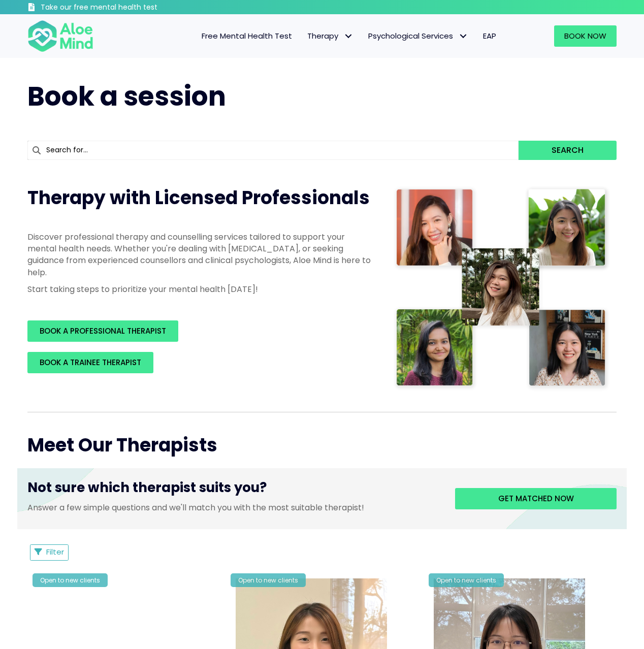 The image size is (644, 649). Describe the element at coordinates (490, 36) in the screenshot. I see `a: EAP` at that location.